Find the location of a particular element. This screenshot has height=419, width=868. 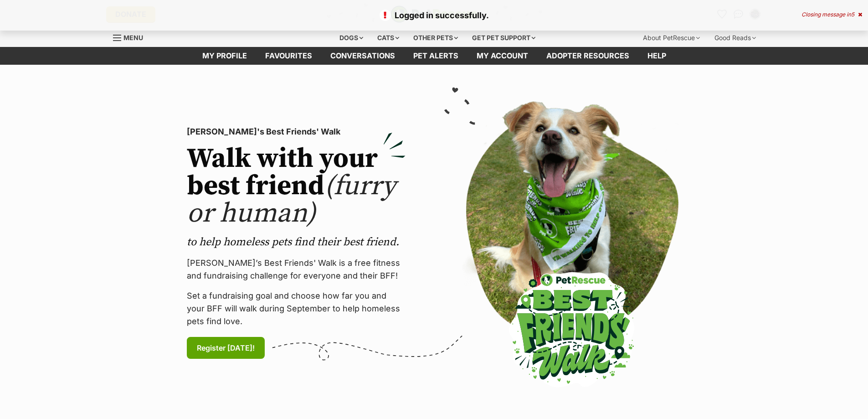

a: conversations is located at coordinates (363, 55).